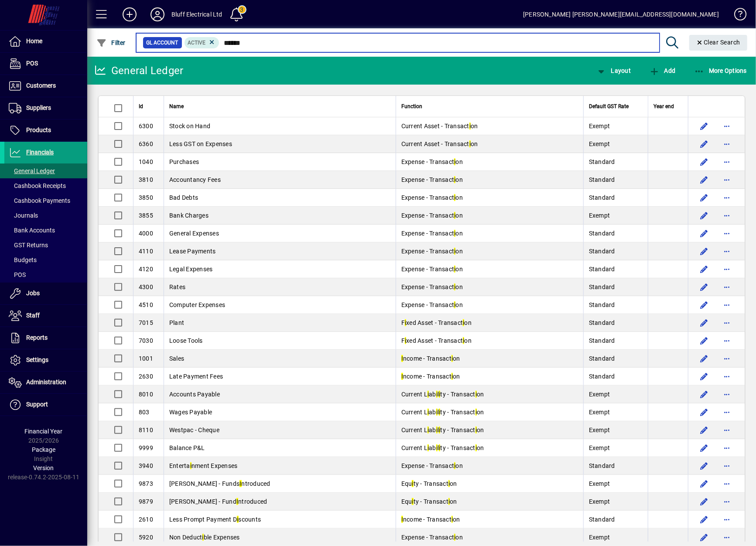 This screenshot has width=756, height=546. I want to click on a: Suppliers, so click(46, 108).